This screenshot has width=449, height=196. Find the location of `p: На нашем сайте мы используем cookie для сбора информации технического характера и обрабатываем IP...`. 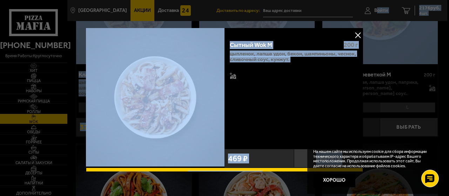

p: На нашем сайте мы используем cookie для сбора информации технического характера и обрабатываем IP... is located at coordinates (373, 159).